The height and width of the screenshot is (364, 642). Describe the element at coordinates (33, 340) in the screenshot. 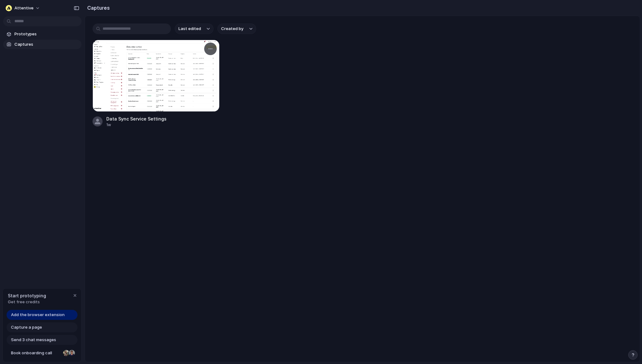

I see `span: Send 3 chat messages` at that location.